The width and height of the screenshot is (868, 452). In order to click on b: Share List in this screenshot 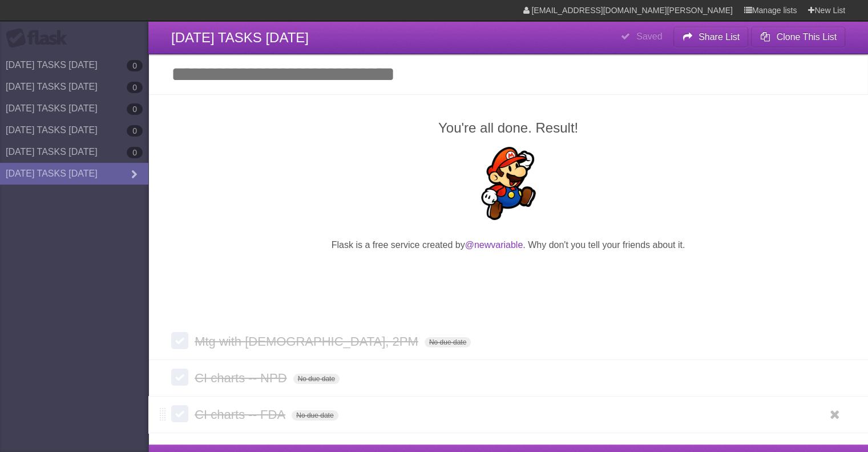, I will do `click(720, 37)`.